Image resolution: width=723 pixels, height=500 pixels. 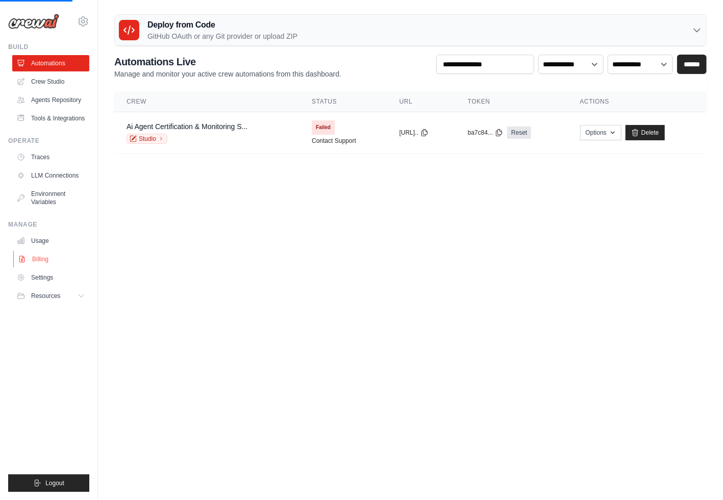 I want to click on p: GitHub OAuth or any Git provider or upload ZIP, so click(x=222, y=36).